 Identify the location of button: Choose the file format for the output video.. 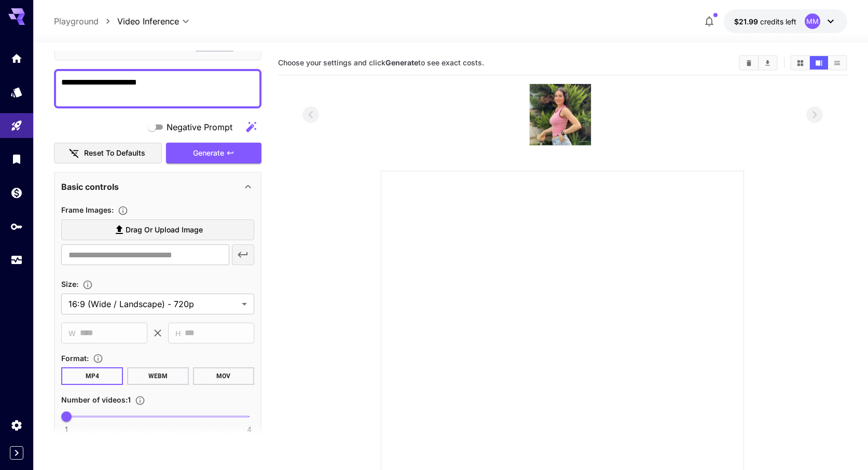
(98, 359).